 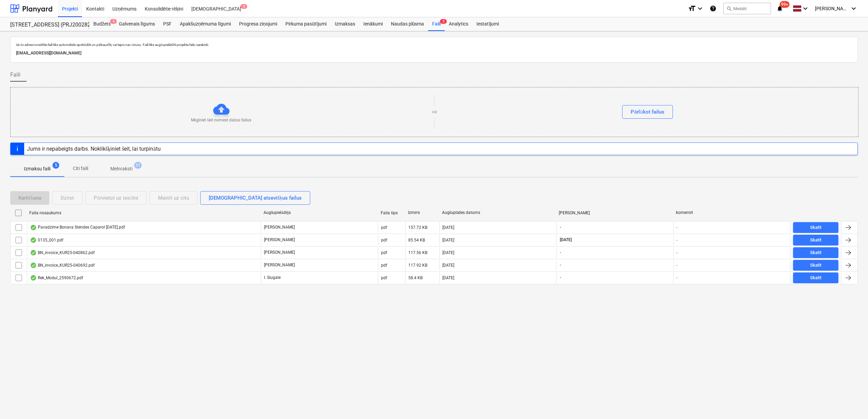 What do you see at coordinates (244, 6) in the screenshot?
I see `span: 3` at bounding box center [244, 6].